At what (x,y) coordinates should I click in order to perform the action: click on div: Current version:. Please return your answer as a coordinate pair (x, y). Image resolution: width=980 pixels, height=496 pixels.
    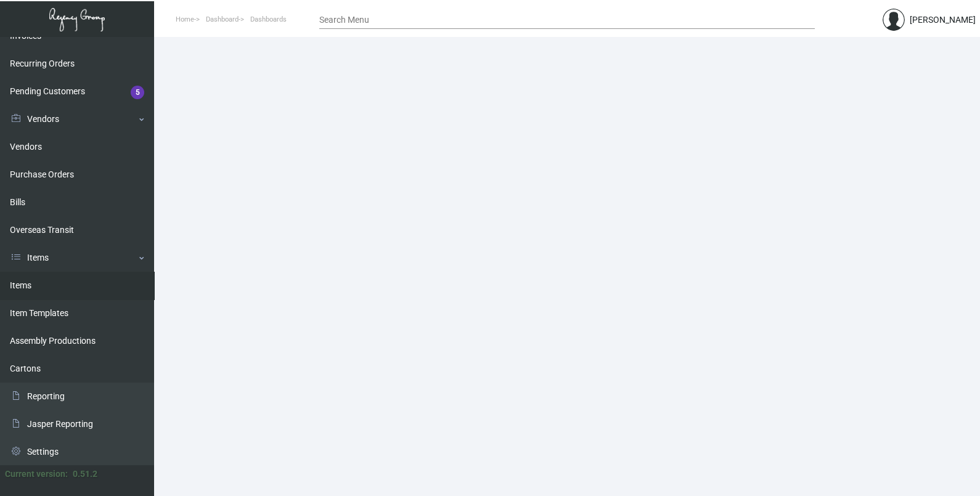
    Looking at the image, I should click on (37, 474).